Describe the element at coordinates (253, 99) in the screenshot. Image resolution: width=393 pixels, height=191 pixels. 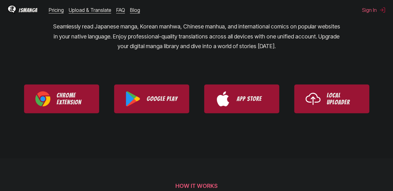
I see `p: App Store` at that location.